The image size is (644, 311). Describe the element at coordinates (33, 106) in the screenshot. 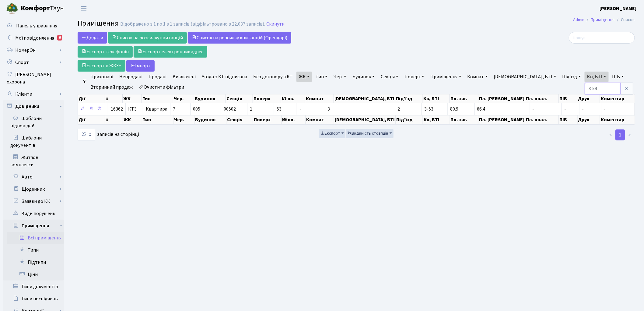

I see `a: Довідники` at that location.